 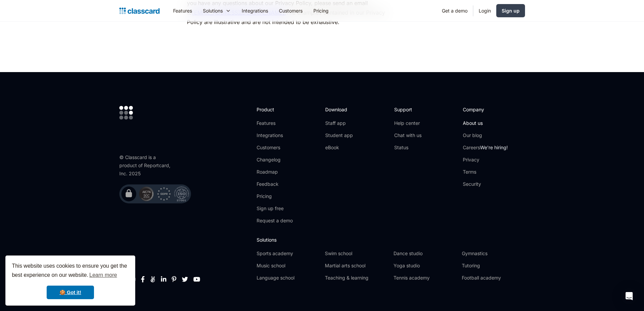 I want to click on a: Get a demo, so click(x=454, y=10).